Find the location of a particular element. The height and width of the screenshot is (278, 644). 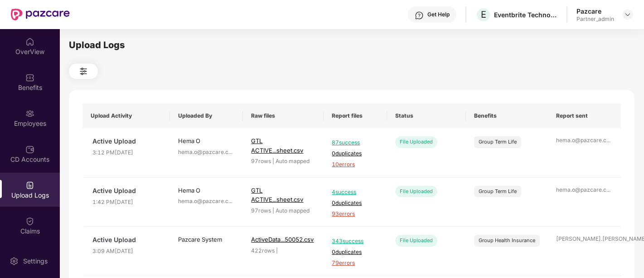

img: svg+xml;base64,PHN2ZyBpZD0iSGVscC0zMngzMiIgeG1sbnM9Imh0dHA6Ly93d3cudzMub3JnLzIwMDAvc3ZnIiB3aWR0aD... is located at coordinates (419, 16).